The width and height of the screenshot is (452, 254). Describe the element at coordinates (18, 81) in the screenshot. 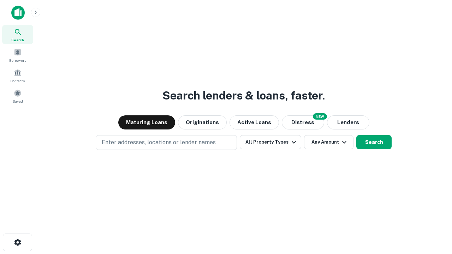

I see `span: Contacts` at that location.